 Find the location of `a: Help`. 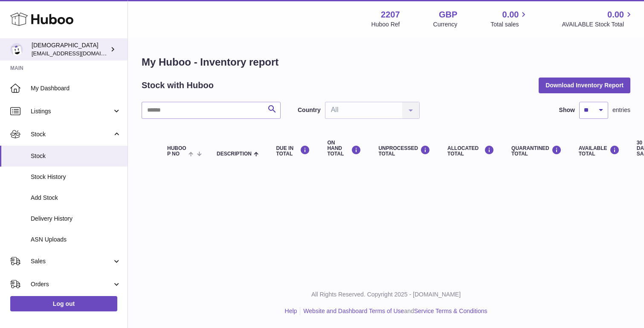

a: Help is located at coordinates (291, 311).